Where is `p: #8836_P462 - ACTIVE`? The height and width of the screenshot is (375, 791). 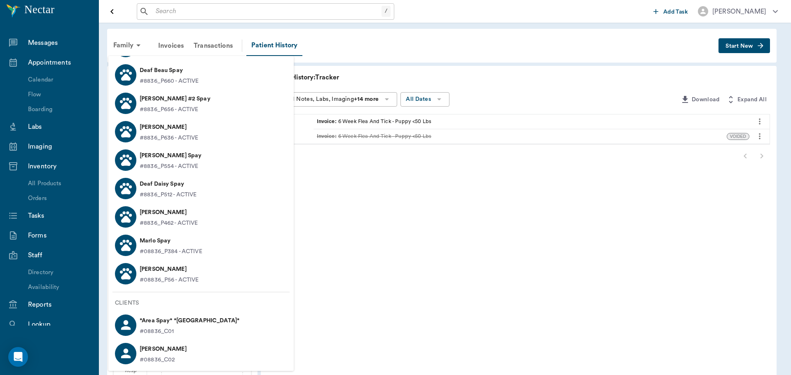
p: #8836_P462 - ACTIVE is located at coordinates (169, 223).